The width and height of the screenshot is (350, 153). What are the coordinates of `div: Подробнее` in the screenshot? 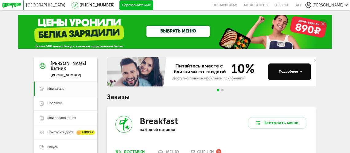 It's located at (290, 72).